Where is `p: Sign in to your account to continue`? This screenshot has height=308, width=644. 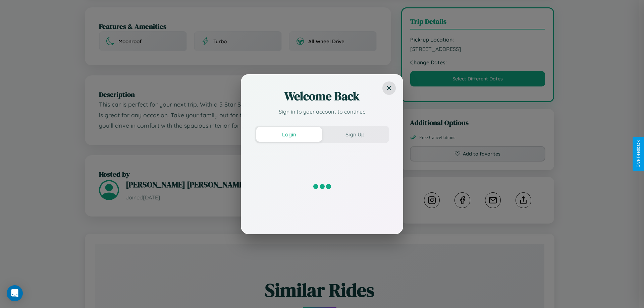 p: Sign in to your account to continue is located at coordinates (322, 112).